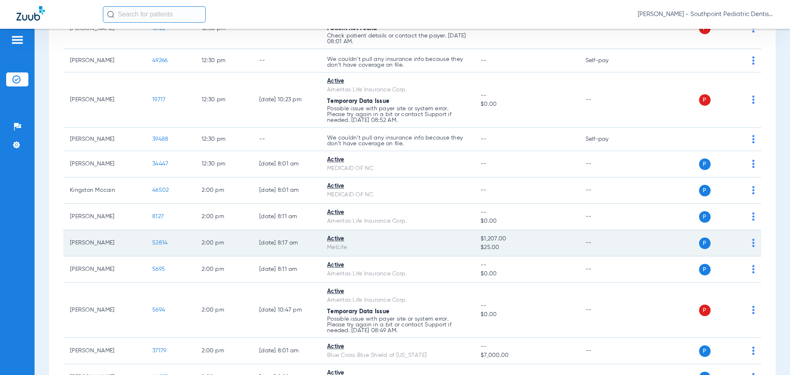  What do you see at coordinates (526, 247) in the screenshot?
I see `span: $25.00` at bounding box center [526, 247].